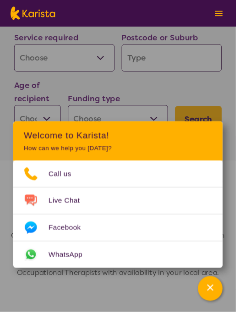  I want to click on a: Web link opens in a new tab., so click(122, 265).